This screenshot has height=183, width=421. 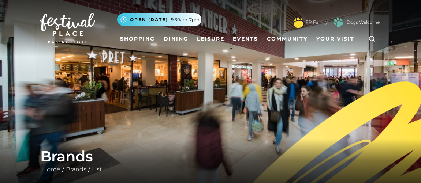 I want to click on a: Community, so click(x=287, y=39).